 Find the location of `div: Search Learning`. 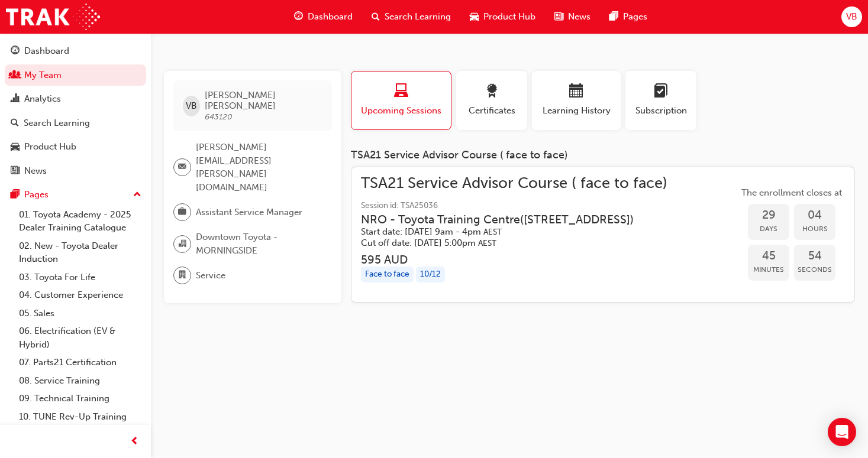

div: Search Learning is located at coordinates (57, 123).